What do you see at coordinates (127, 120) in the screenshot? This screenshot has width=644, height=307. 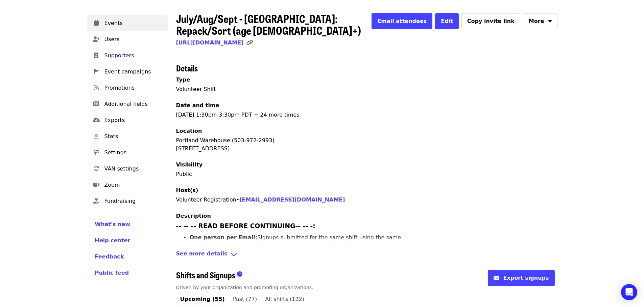 I see `a: Exports` at bounding box center [127, 120].